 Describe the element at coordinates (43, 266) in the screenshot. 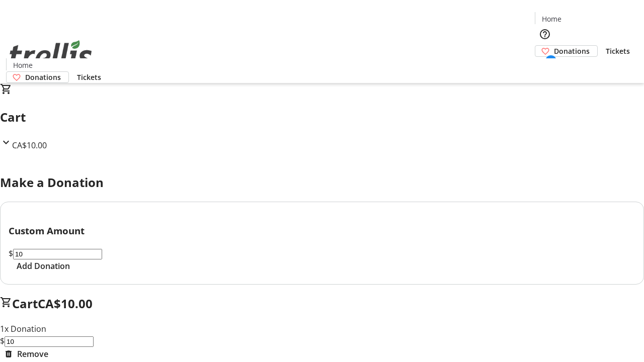

I see `button: Add Donation` at that location.